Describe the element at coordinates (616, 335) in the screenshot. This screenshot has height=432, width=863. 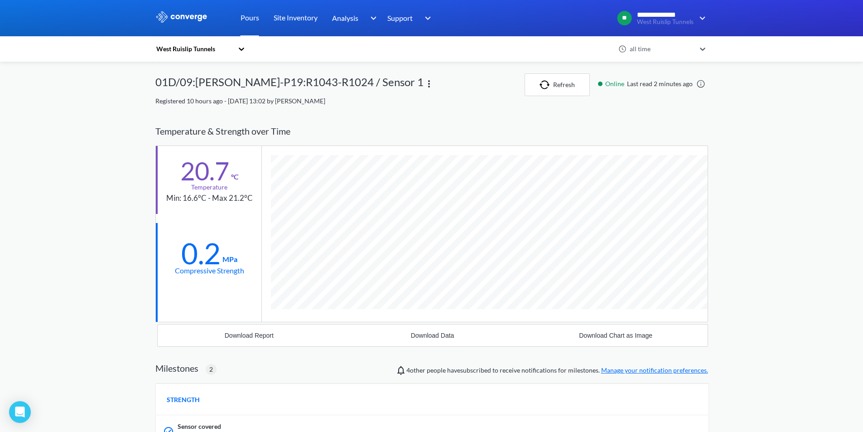
I see `div: Download Chart as Image` at that location.